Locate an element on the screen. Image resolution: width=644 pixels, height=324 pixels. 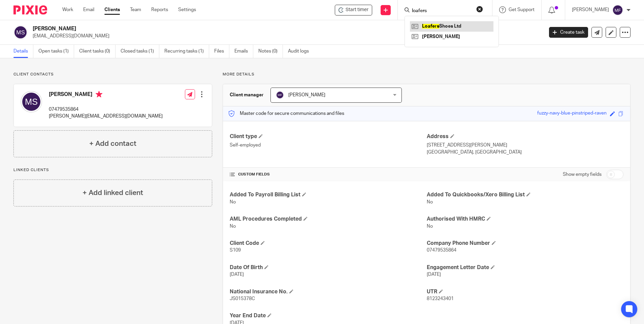
h3: Client manager is located at coordinates (247, 95).